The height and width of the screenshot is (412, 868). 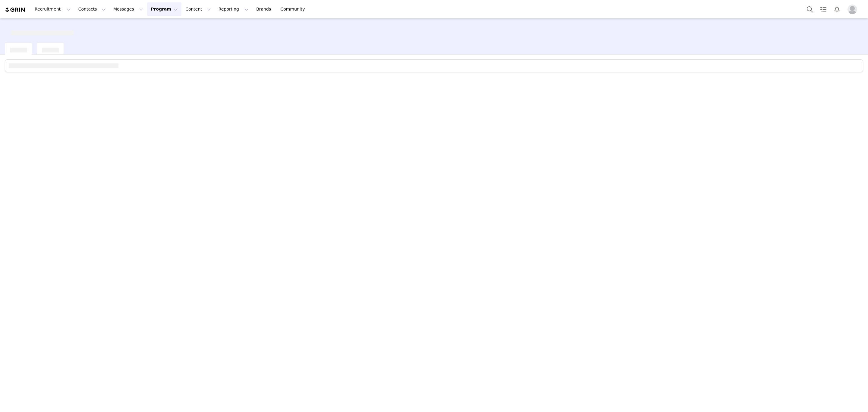 I want to click on button: Program, so click(x=164, y=9).